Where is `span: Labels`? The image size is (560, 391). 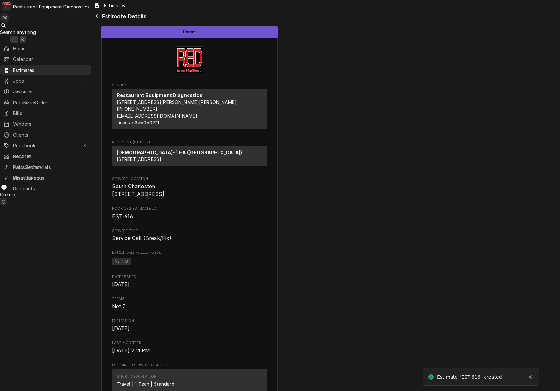
span: Labels is located at coordinates (190, 253).